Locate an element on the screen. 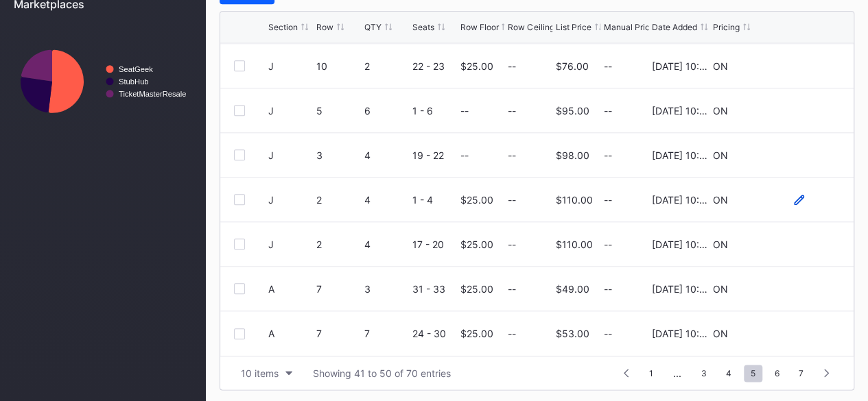 This screenshot has width=868, height=401. div: List Price is located at coordinates (574, 27).